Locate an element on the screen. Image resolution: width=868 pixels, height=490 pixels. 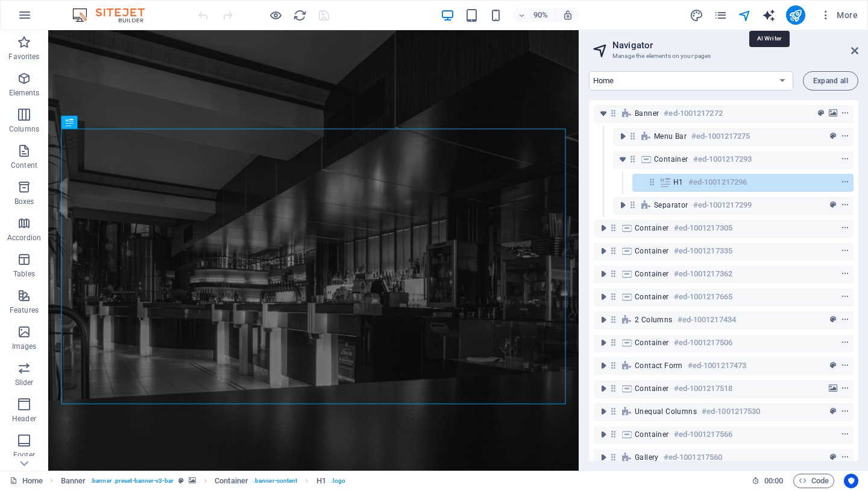
p: Tables is located at coordinates (24, 274).